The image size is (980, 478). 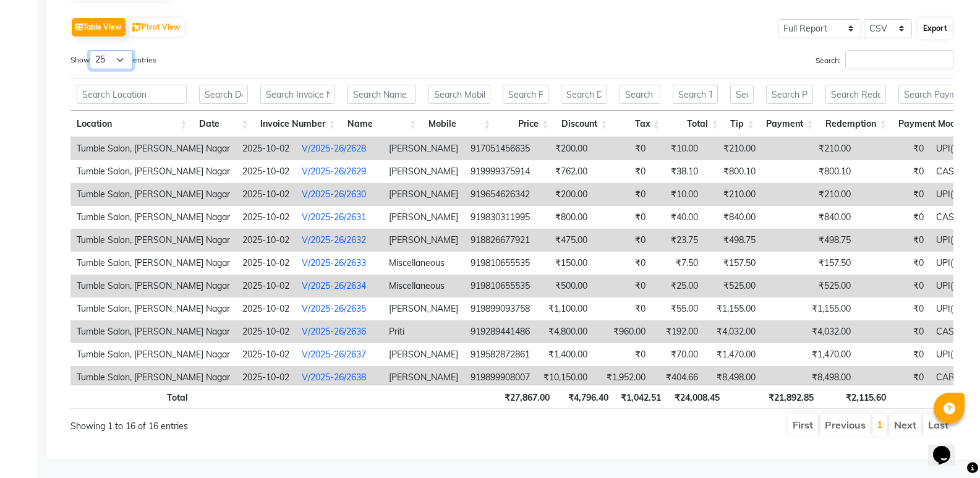 What do you see at coordinates (899, 60) in the screenshot?
I see `input: Search:` at bounding box center [899, 60].